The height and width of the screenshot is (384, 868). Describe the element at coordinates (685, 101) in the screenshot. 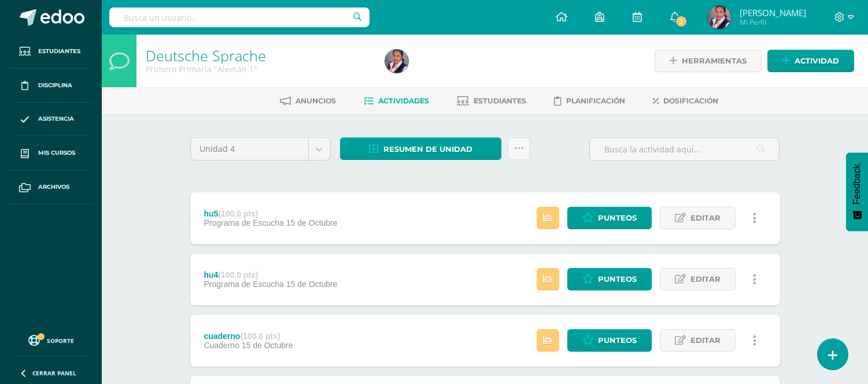

I see `a: Dosificación` at that location.